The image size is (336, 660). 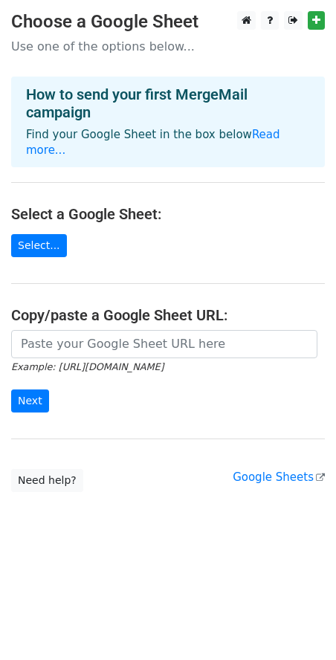 I want to click on a: Need help?, so click(x=47, y=480).